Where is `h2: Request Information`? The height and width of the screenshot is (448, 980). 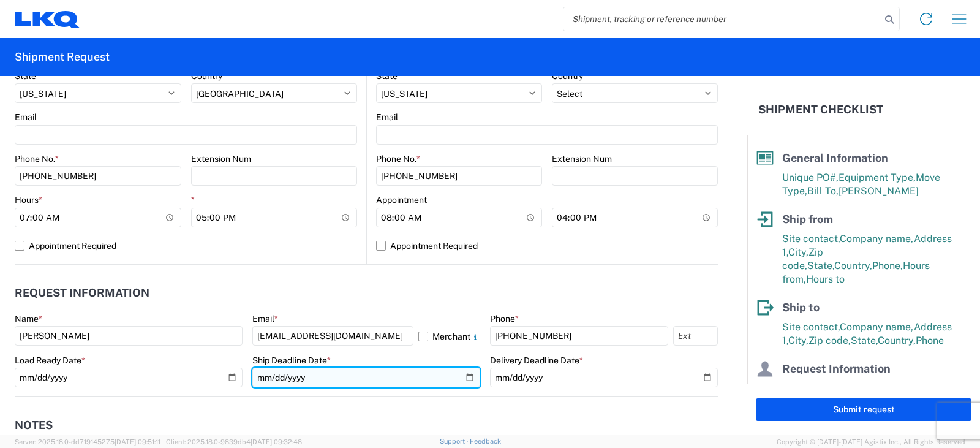
h2: Request Information is located at coordinates (82, 293).